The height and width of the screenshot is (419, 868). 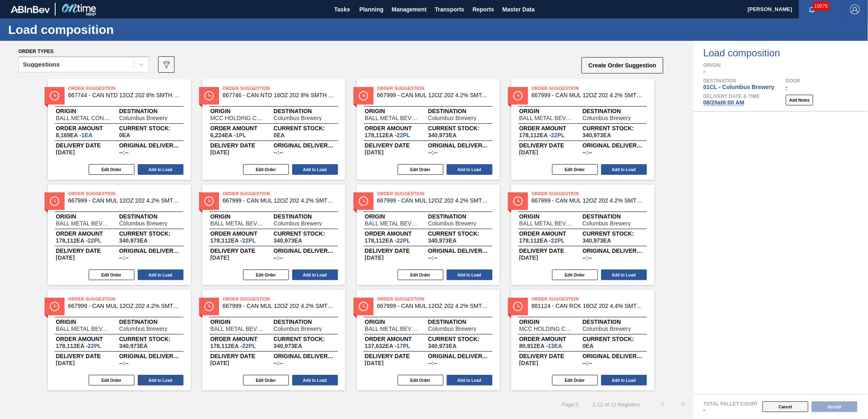 I want to click on span: statusOrder Suggestion667746 - CAN NTD 16OZ 202 8% SMTH 0919 GEN BEER SOriginMCC HOLDING COMPANY ..., so click(x=274, y=129).